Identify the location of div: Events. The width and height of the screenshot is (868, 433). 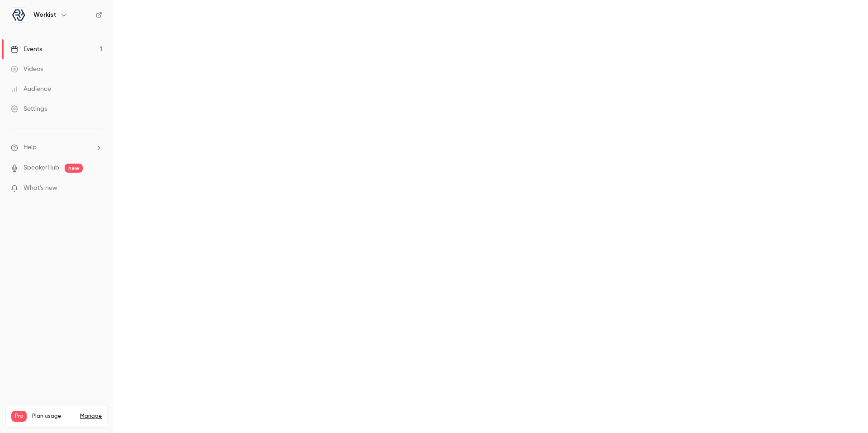
(27, 49).